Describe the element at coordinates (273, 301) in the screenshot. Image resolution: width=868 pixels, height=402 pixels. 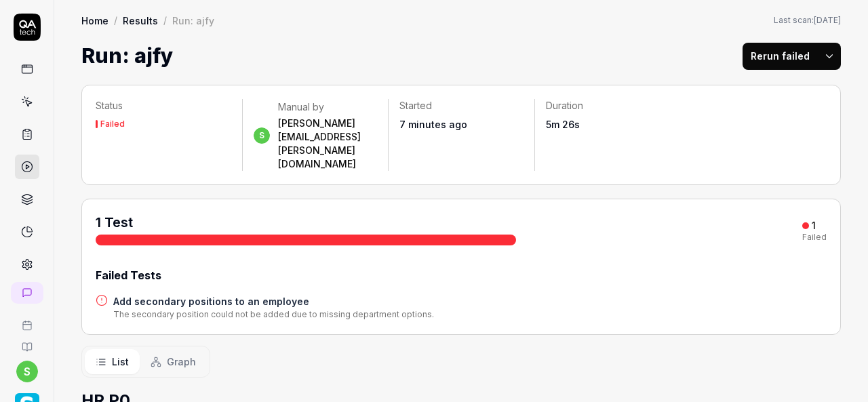
I see `h4: Add secondary positions to an employee` at that location.